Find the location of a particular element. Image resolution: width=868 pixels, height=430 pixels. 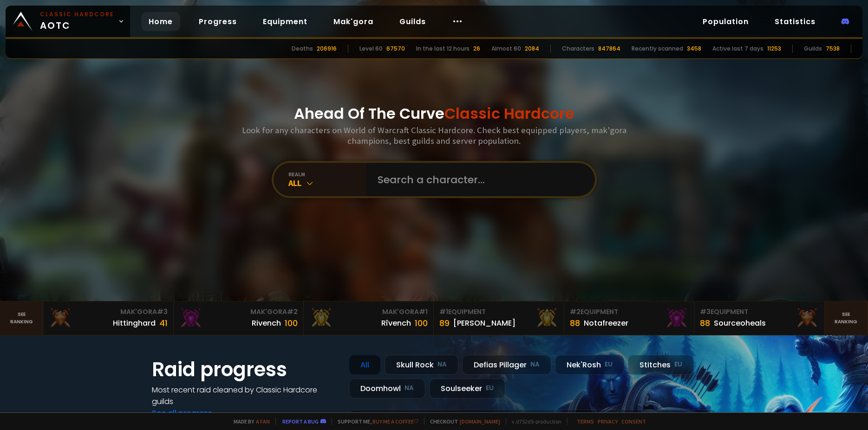

div: Deaths is located at coordinates (303, 49).